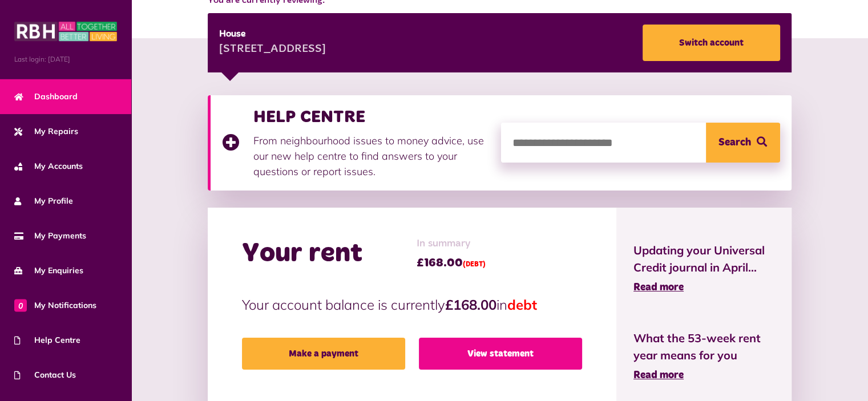 Image resolution: width=868 pixels, height=401 pixels. I want to click on span: Contact Us, so click(45, 375).